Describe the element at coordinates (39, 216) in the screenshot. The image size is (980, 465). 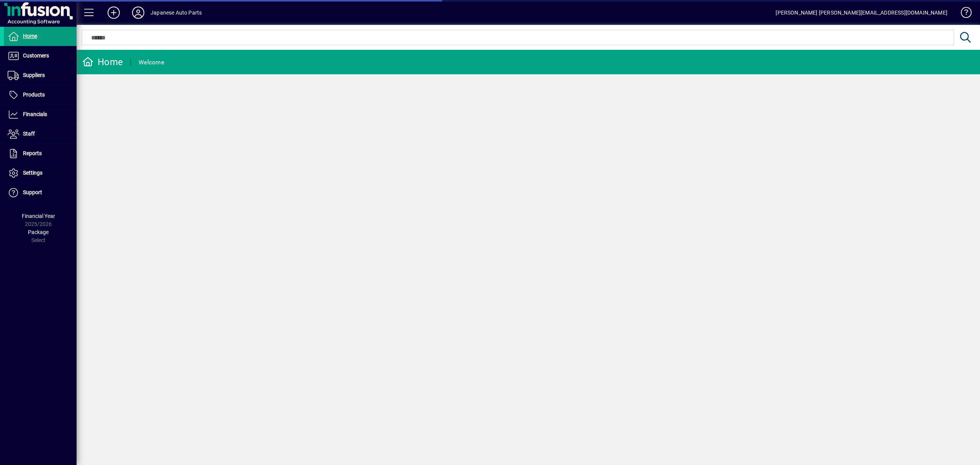
I see `span: Financial Year` at that location.